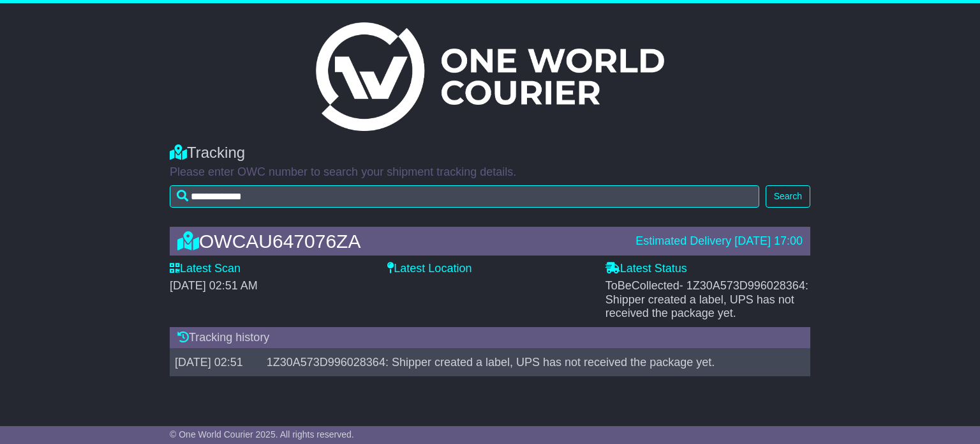  Describe the element at coordinates (530, 362) in the screenshot. I see `td: 1Z30A573D996028364: Shipper created a label, UPS has not received the package yet.` at that location.